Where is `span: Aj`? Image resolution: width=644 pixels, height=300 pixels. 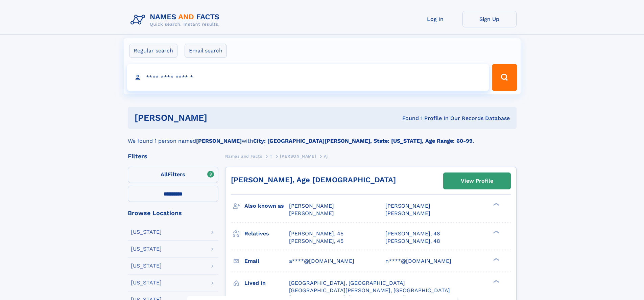
span: Aj is located at coordinates (326, 156).